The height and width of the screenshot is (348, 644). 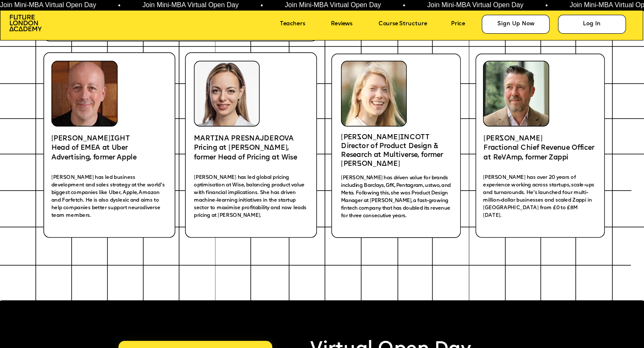 I want to click on a: Course Structure, so click(x=412, y=24).